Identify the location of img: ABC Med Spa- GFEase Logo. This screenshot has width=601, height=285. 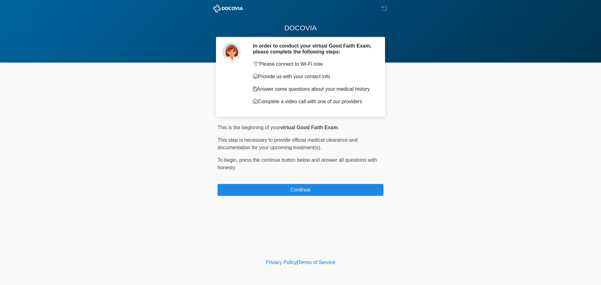
(228, 8).